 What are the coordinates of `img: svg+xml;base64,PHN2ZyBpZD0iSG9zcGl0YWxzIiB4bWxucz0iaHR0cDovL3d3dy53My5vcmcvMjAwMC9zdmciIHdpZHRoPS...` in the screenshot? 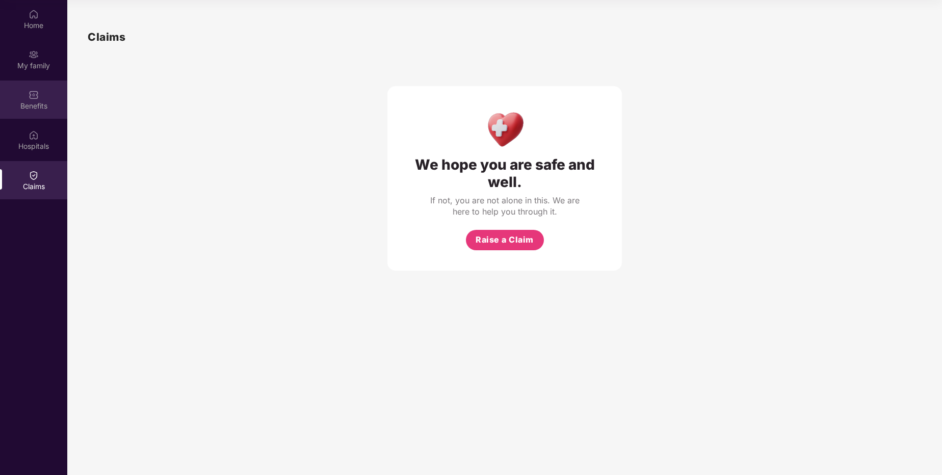 It's located at (34, 135).